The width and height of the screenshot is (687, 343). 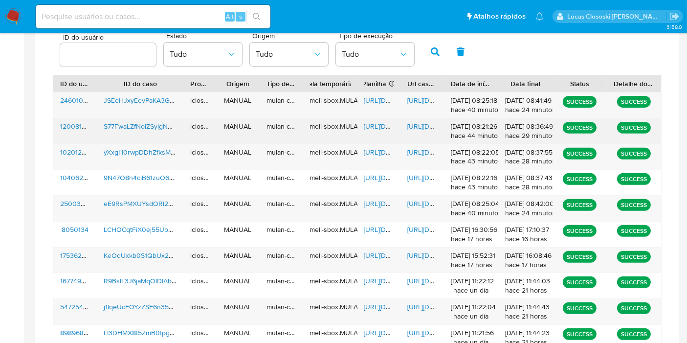 What do you see at coordinates (539, 16) in the screenshot?
I see `a: Notificações` at bounding box center [539, 16].